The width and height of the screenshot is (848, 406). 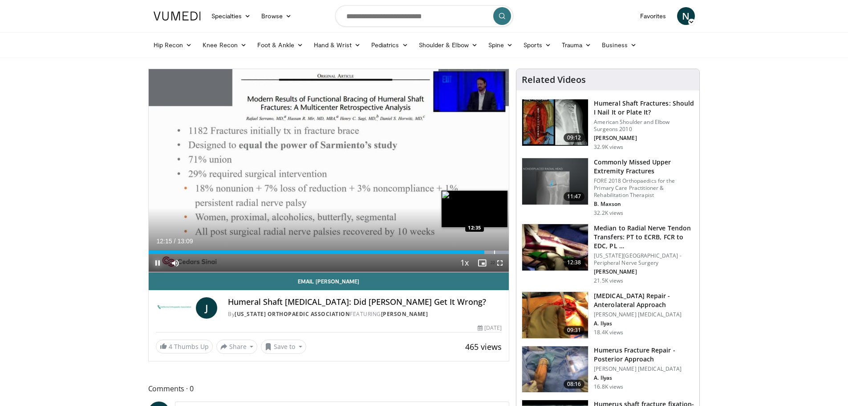 What do you see at coordinates (184, 346) in the screenshot?
I see `a: 4 Thumbs Up` at bounding box center [184, 346].